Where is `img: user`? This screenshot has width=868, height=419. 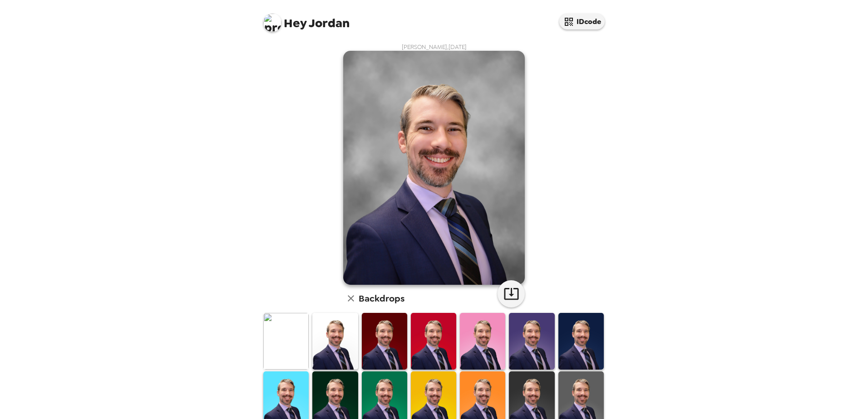 img: user is located at coordinates (434, 167).